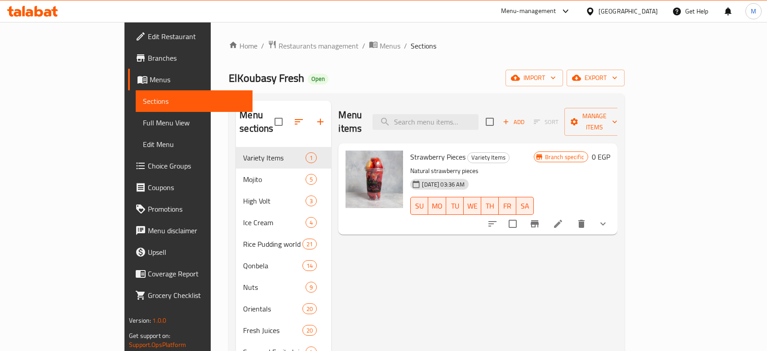 Image resolution: width=767 pixels, height=351 pixels. I want to click on a: Choice Groups, so click(190, 166).